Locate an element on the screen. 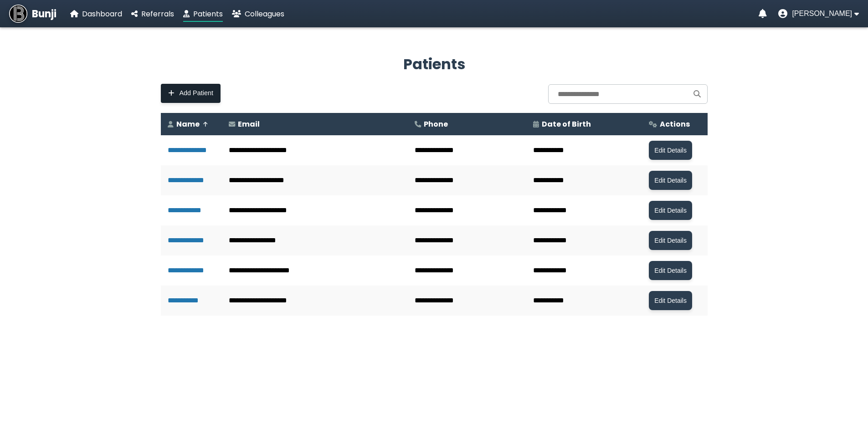 This screenshot has width=868, height=434. th: Phone is located at coordinates (467, 124).